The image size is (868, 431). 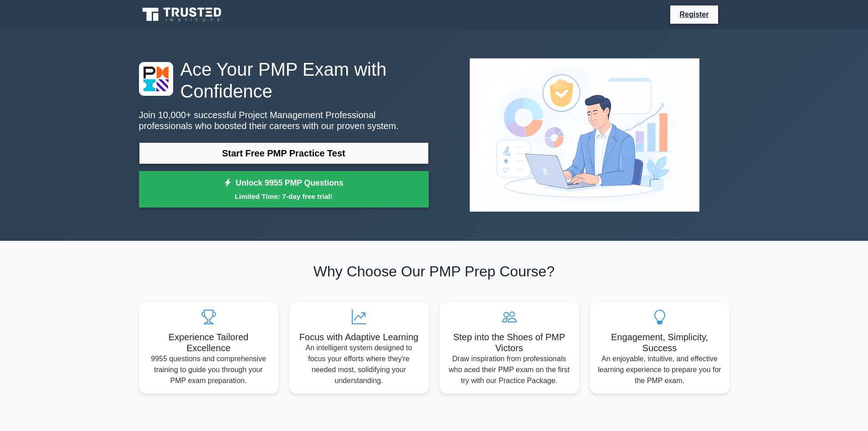 I want to click on h5: Experience Tailored Excellence, so click(x=209, y=342).